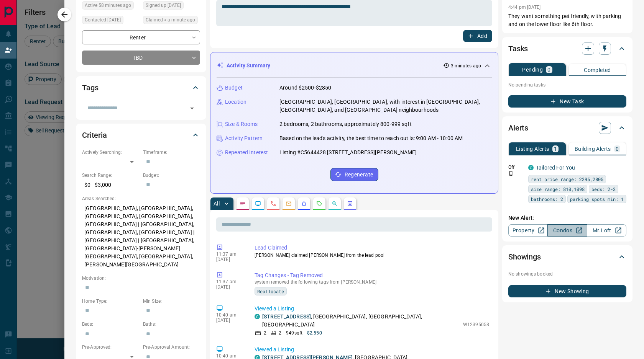 This screenshot has width=644, height=359. I want to click on span: beds: 2-2, so click(603, 189).